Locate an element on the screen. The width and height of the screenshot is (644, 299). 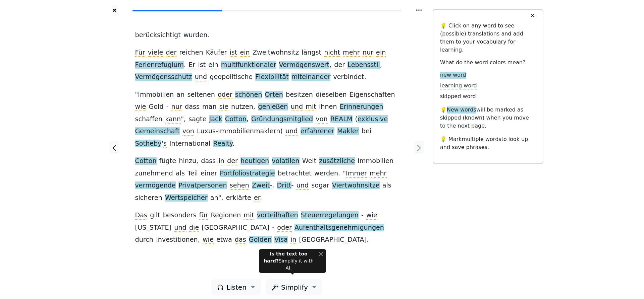
span: besitzen is located at coordinates (299, 95).